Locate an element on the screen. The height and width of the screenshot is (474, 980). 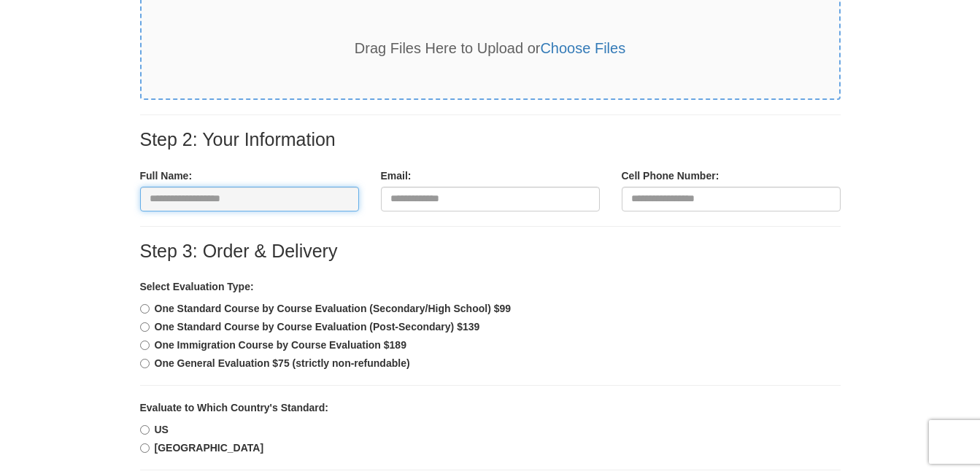
b: One General Evaluation $75 (strictly non-refundable) is located at coordinates (283, 363).